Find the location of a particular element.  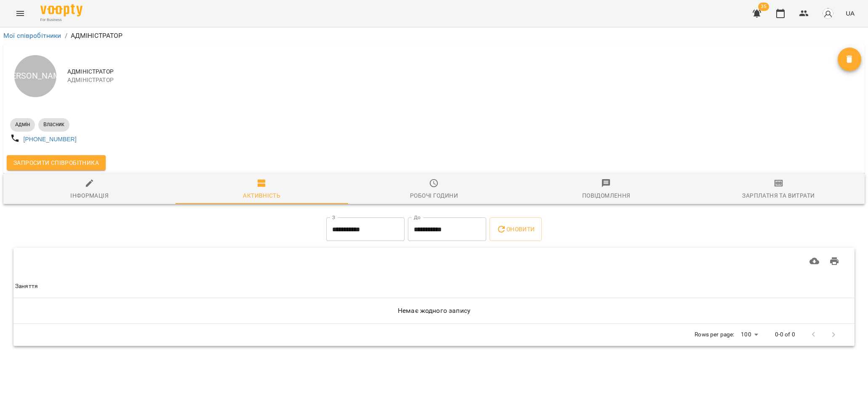

button: Menu is located at coordinates (20, 14).